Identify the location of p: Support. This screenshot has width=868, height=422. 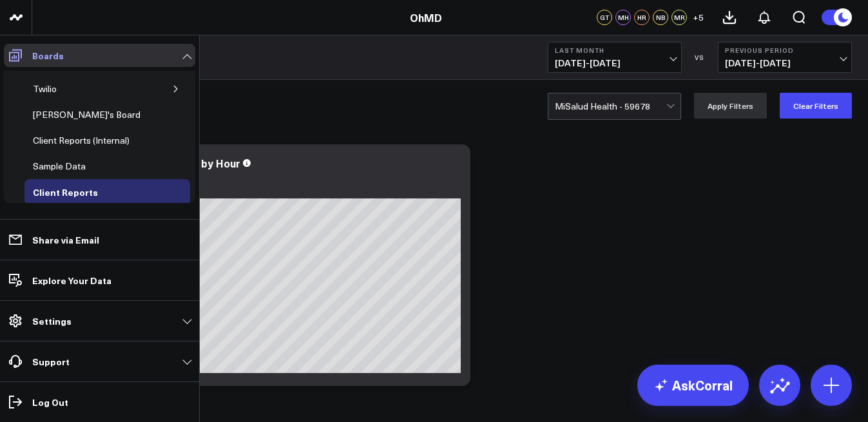
(51, 362).